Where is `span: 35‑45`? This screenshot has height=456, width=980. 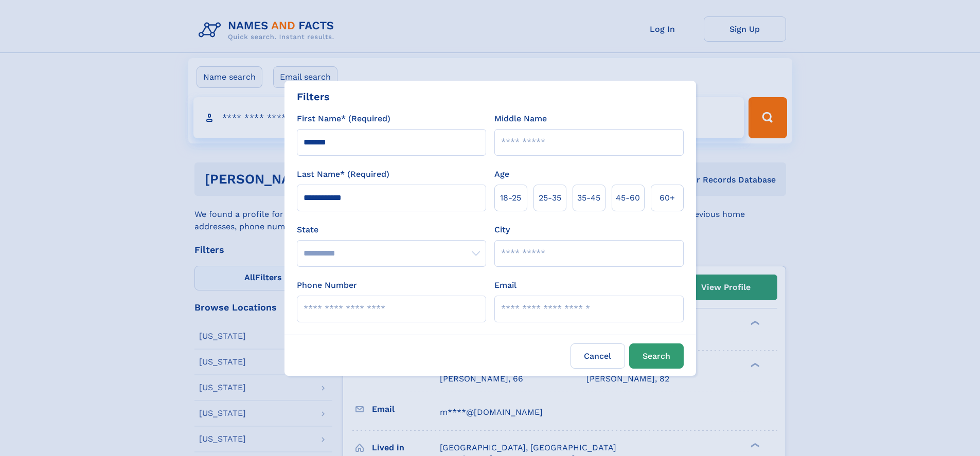 span: 35‑45 is located at coordinates (589, 198).